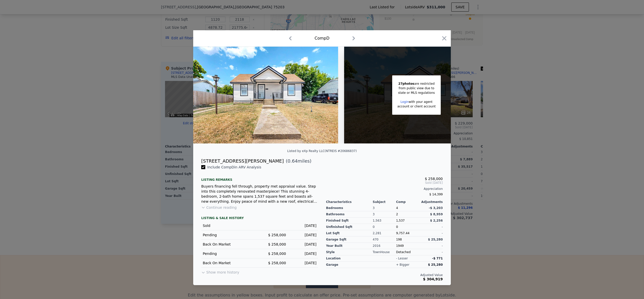  Describe the element at coordinates (436, 221) in the screenshot. I see `span: $ 2,256` at that location.